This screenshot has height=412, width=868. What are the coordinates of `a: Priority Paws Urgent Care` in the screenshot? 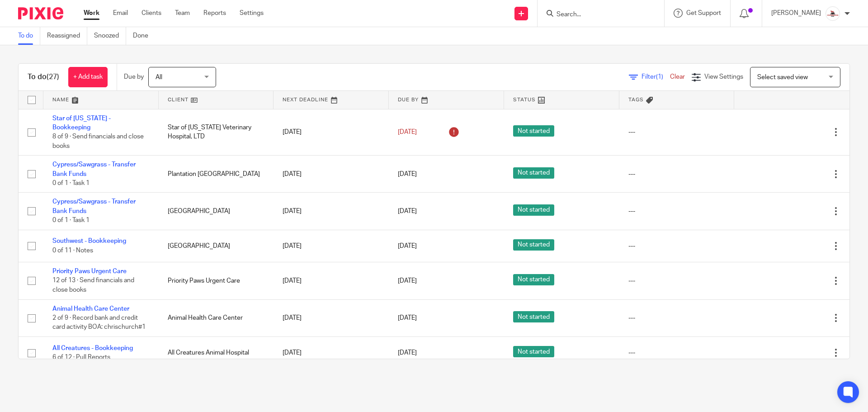 It's located at (90, 271).